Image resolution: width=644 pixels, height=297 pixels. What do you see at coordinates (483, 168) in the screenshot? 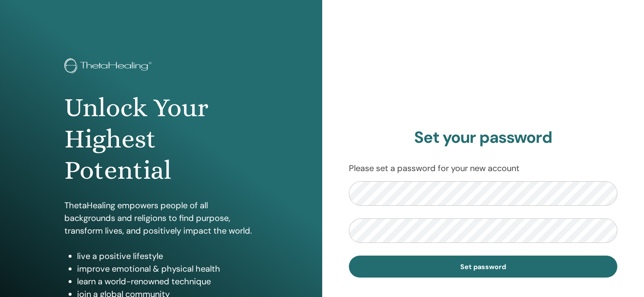
I see `p: Please set a password for your new account` at bounding box center [483, 168].